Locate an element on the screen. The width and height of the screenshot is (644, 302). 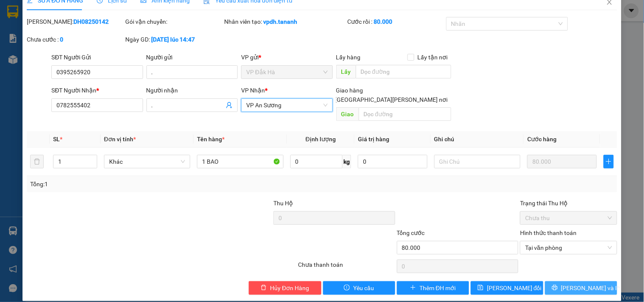
label: Hình thức thanh toán is located at coordinates (548, 233).